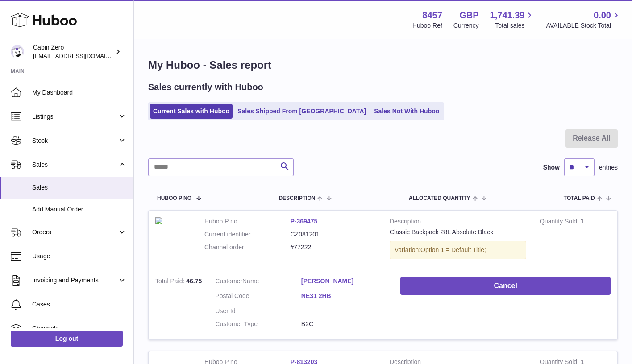 This screenshot has width=632, height=364. Describe the element at coordinates (79, 304) in the screenshot. I see `span: Cases` at that location.